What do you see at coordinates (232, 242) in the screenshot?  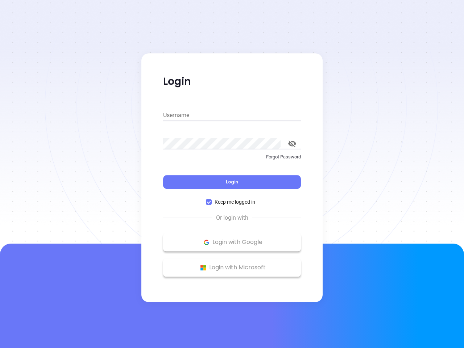 I see `button: Google Logo Login with Google` at bounding box center [232, 242].